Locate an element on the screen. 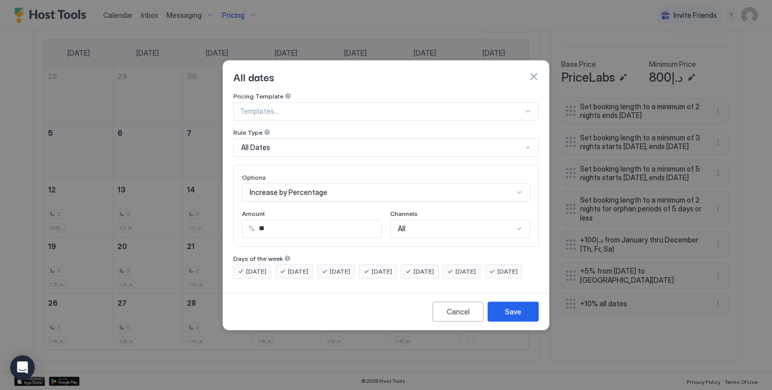  span: Rule Type is located at coordinates (248, 132).